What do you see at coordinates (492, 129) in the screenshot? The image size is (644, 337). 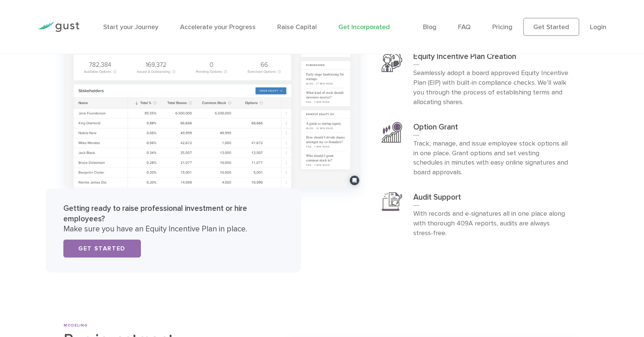 I see `h3: Option Grant` at bounding box center [492, 129].